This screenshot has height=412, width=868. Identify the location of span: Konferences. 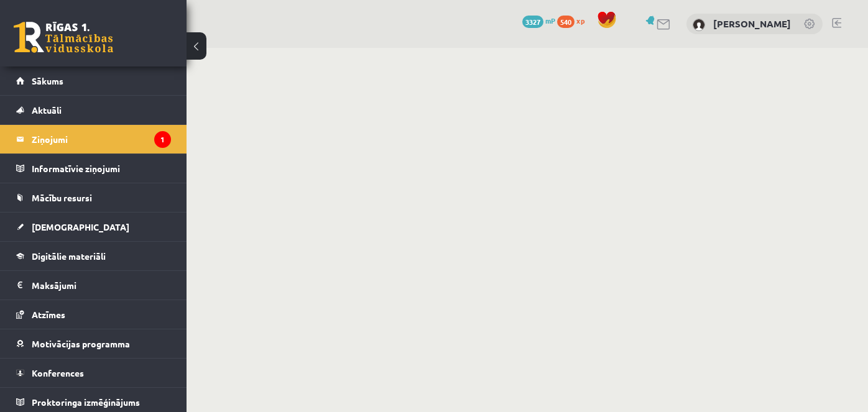
(58, 373).